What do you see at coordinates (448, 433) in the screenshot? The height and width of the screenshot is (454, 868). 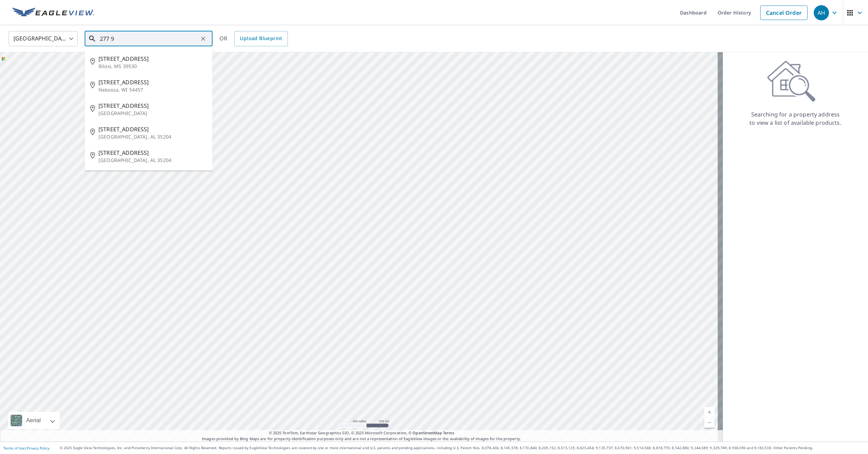 I see `a: Terms` at bounding box center [448, 433].